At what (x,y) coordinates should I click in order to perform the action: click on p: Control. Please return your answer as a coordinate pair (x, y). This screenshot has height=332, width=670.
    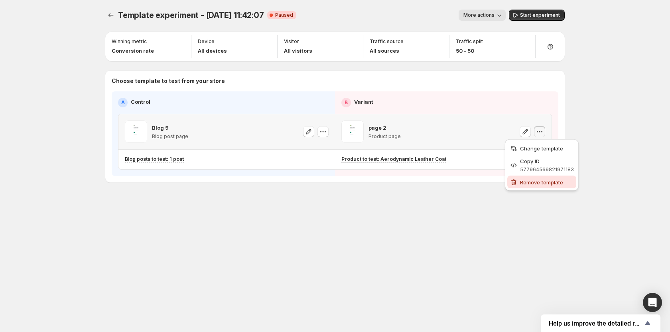
    Looking at the image, I should click on (140, 102).